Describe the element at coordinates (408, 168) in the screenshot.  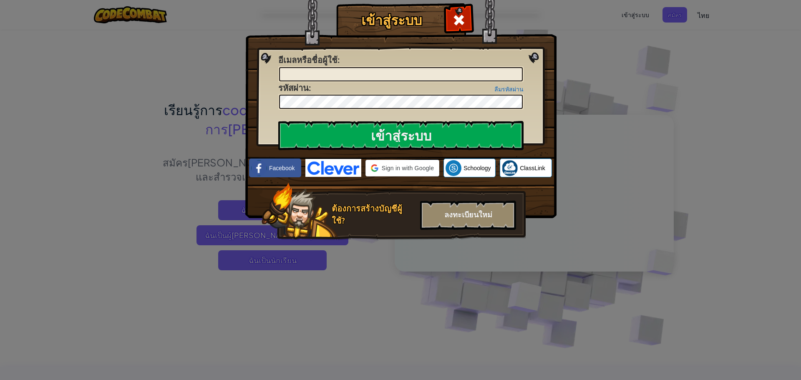
I see `span: Sign in with Google` at that location.